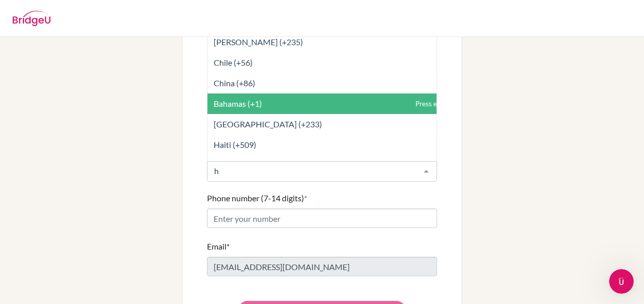  What do you see at coordinates (32, 18) in the screenshot?
I see `img: BridgeU logo` at bounding box center [32, 18].